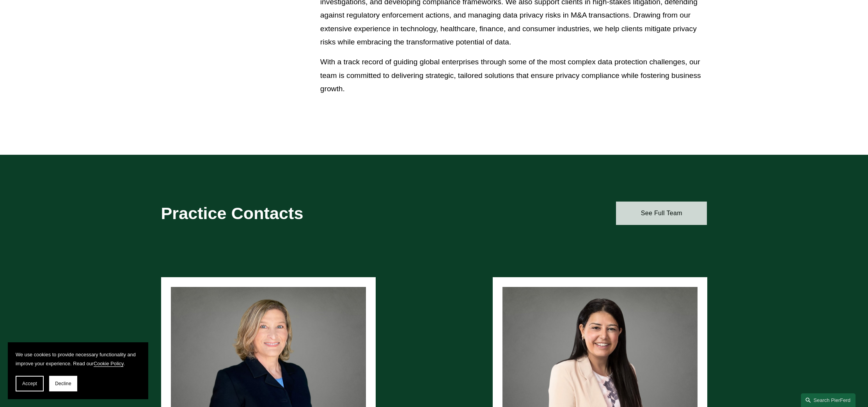 Image resolution: width=868 pixels, height=407 pixels. I want to click on a: See Full Team, so click(662, 213).